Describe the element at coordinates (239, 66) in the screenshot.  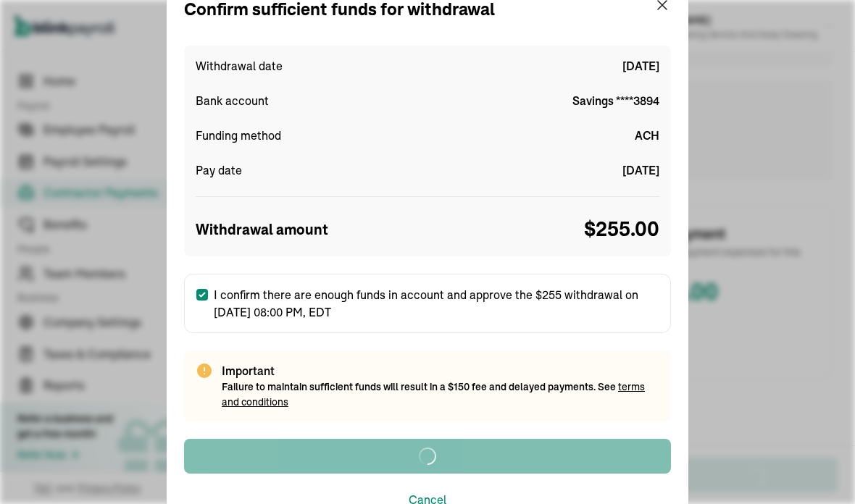
I see `span: Withdrawal date` at that location.